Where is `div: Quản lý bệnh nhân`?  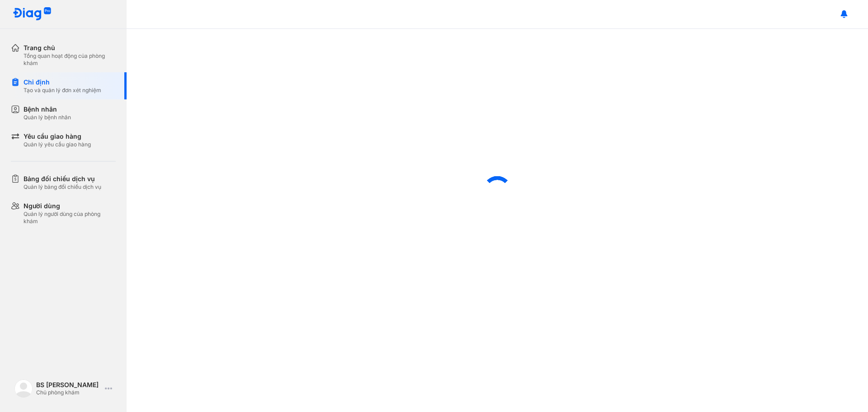
div: Quản lý bệnh nhân is located at coordinates (47, 117).